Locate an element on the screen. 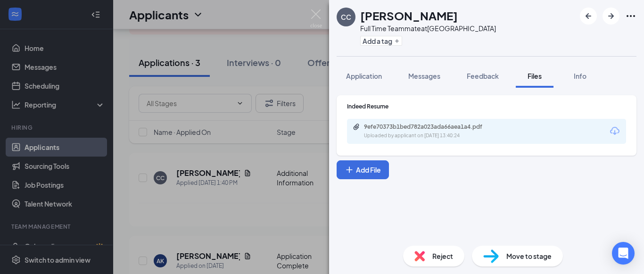 The height and width of the screenshot is (274, 644). span: Move to stage is located at coordinates (529, 256).